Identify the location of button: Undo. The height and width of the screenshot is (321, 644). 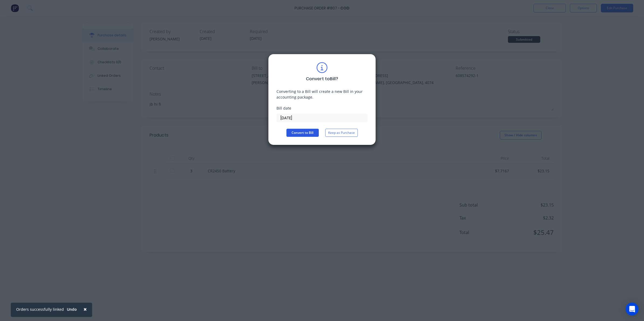
(72, 309).